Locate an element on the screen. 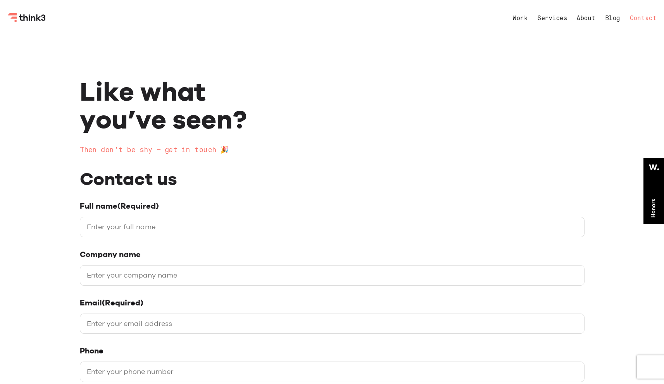 Image resolution: width=664 pixels, height=384 pixels. label: Email is located at coordinates (332, 303).